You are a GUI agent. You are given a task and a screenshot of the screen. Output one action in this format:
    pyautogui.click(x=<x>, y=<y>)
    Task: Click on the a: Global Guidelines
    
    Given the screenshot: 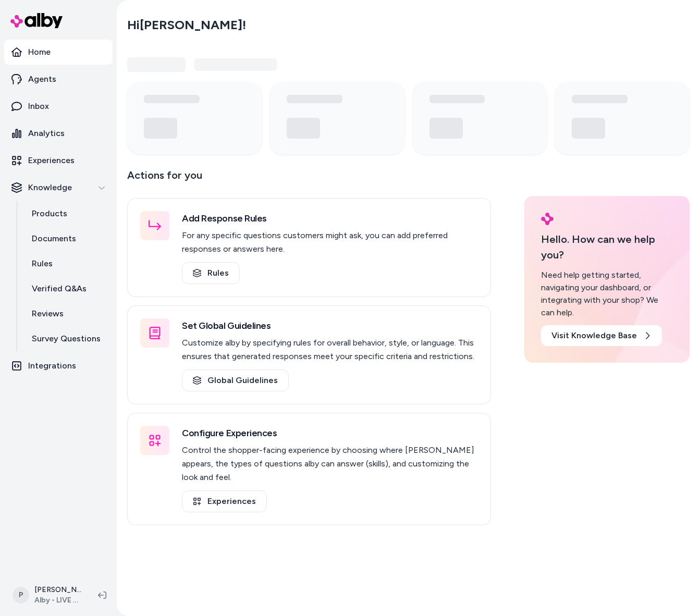 What is the action you would take?
    pyautogui.click(x=235, y=381)
    